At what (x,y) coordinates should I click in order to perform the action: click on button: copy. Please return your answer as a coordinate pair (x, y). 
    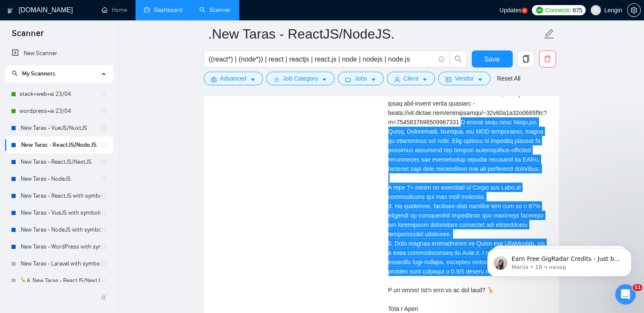
    Looking at the image, I should click on (526, 59).